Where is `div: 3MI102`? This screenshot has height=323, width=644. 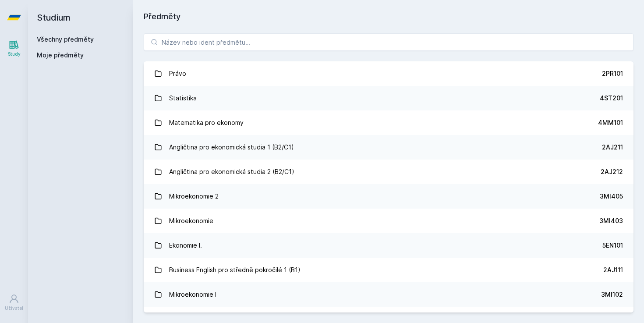
div: 3MI102 is located at coordinates (612, 294).